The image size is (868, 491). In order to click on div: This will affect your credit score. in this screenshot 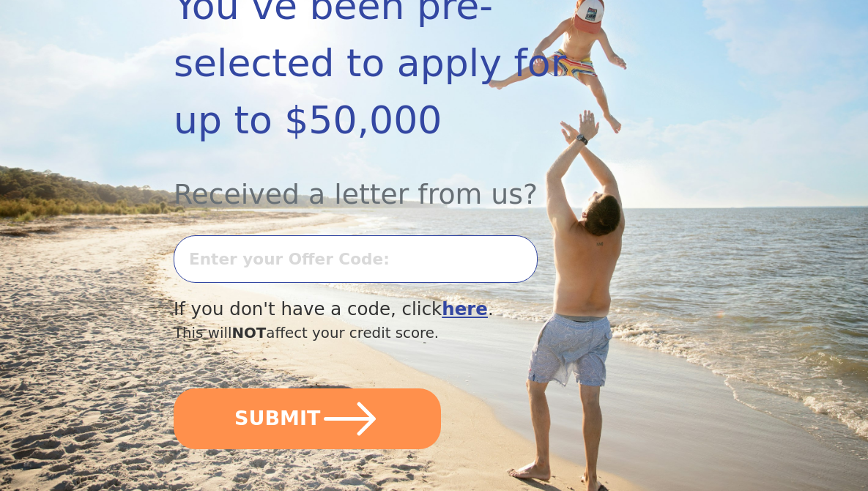, I will do `click(395, 333)`.